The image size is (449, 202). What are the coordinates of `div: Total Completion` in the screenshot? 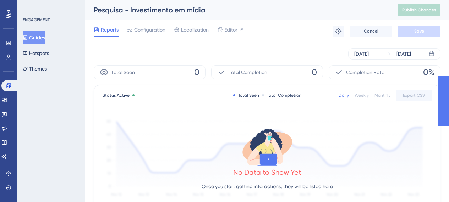 It's located at (282, 96).